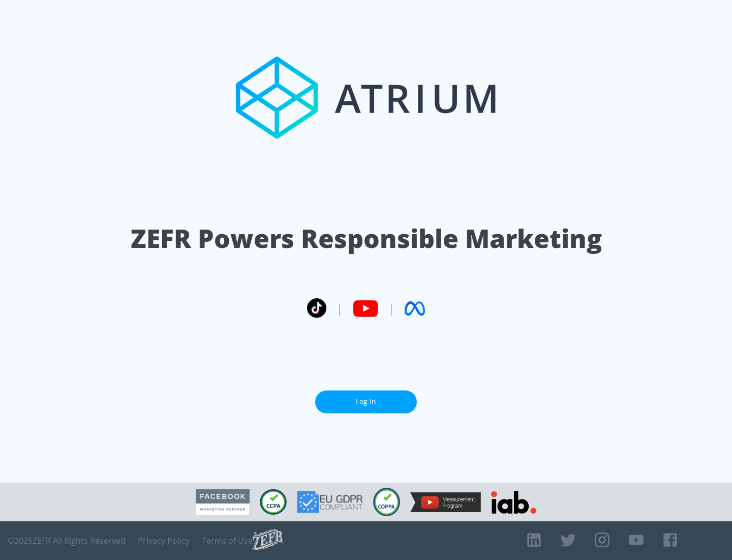 The image size is (732, 560). I want to click on h1: ZEFR Powers Responsible Marketing, so click(366, 238).